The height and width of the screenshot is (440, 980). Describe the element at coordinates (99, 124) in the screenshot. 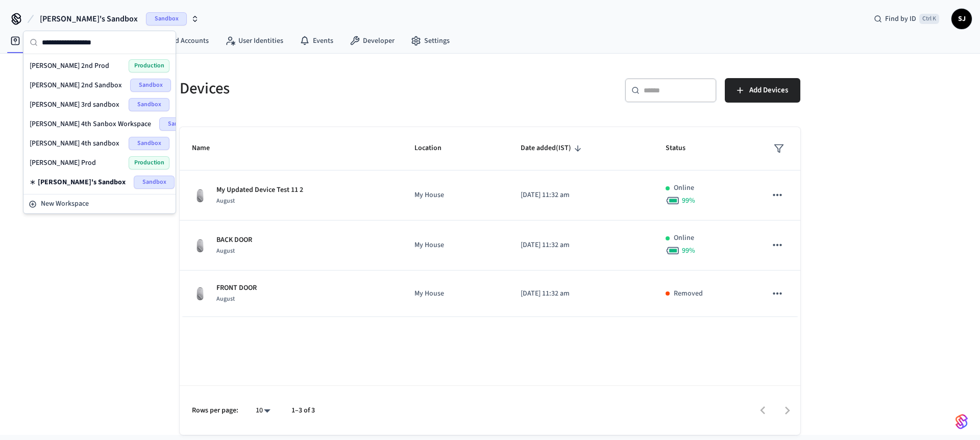

I see `div: Suggestions` at that location.